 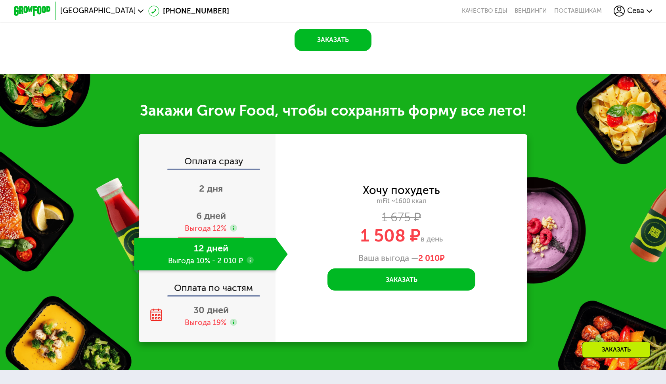 What do you see at coordinates (616, 350) in the screenshot?
I see `div: Заказать` at bounding box center [616, 350].